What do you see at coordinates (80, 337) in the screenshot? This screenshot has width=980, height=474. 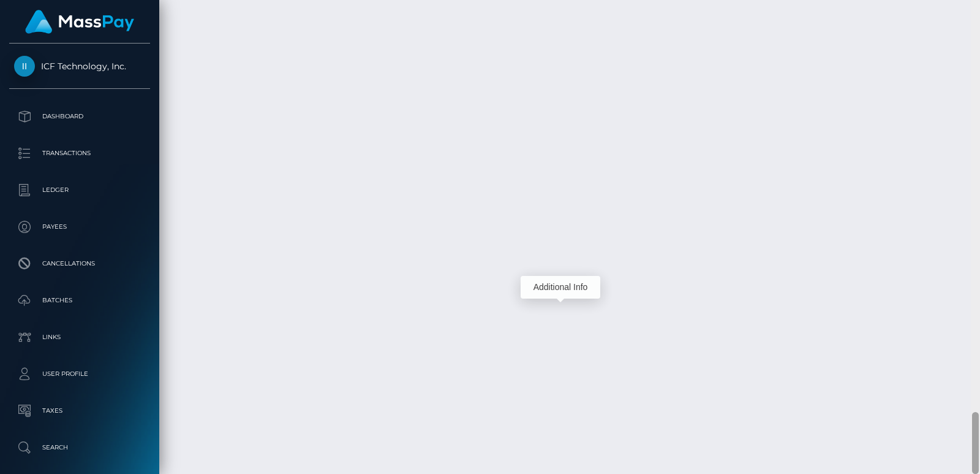 I see `a: Links` at bounding box center [80, 337].